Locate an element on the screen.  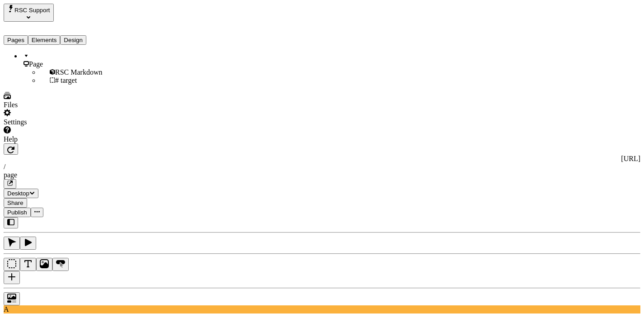
button: Image is located at coordinates (44, 265).